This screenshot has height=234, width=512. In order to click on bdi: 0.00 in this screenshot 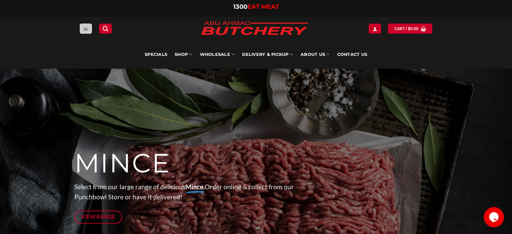, I will do `click(413, 28)`.